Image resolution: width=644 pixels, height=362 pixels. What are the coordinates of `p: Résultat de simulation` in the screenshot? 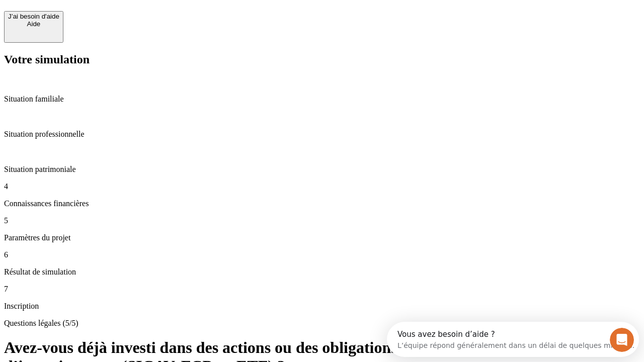 It's located at (322, 272).